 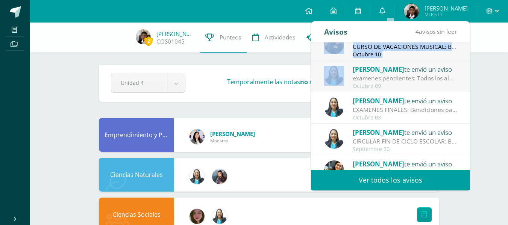 I want to click on span: Maestro, so click(x=232, y=141).